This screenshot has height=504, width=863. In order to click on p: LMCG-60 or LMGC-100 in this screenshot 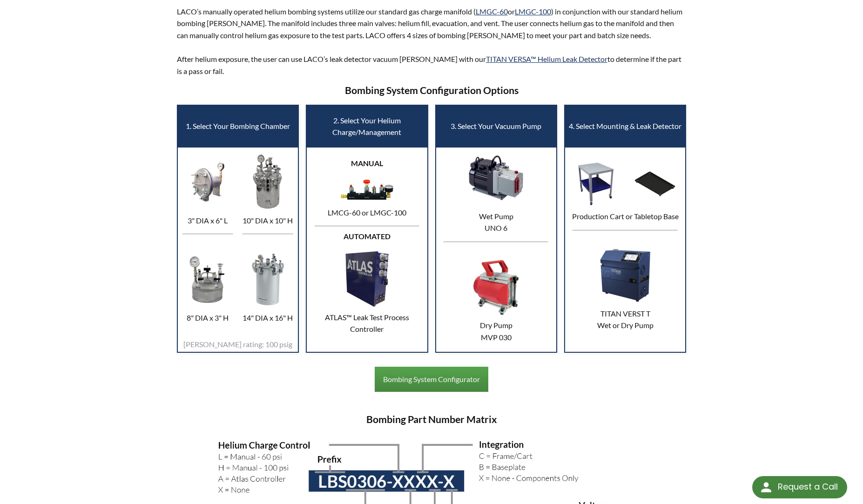, I will do `click(367, 212)`.